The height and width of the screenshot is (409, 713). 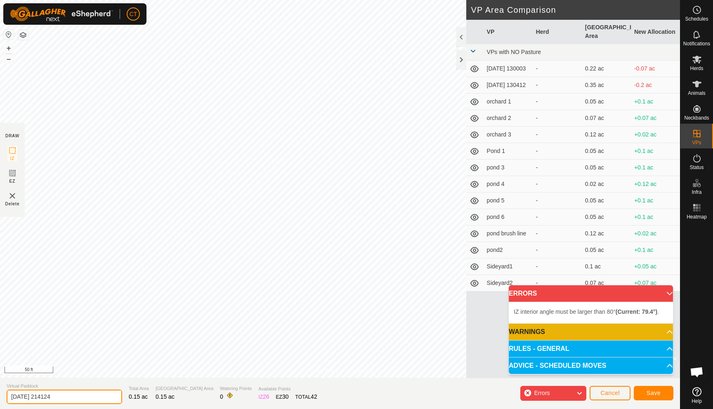 What do you see at coordinates (591, 366) in the screenshot?
I see `p-accordion-header: ADVICE - SCHEDULED MOVES` at bounding box center [591, 366].